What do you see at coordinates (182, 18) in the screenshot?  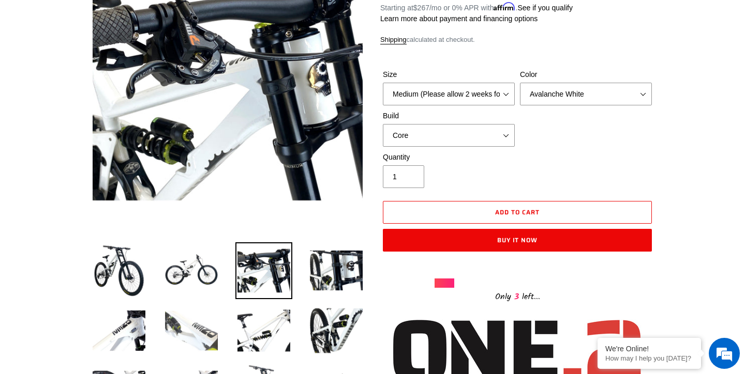 I see `div: Minimize live chat window` at bounding box center [182, 18].